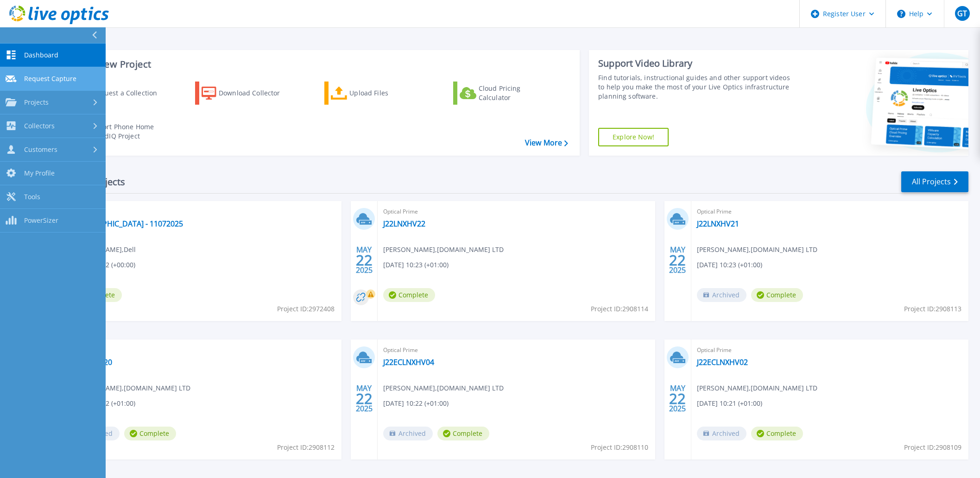  Describe the element at coordinates (696, 63) in the screenshot. I see `div: Support Video Library` at that location.